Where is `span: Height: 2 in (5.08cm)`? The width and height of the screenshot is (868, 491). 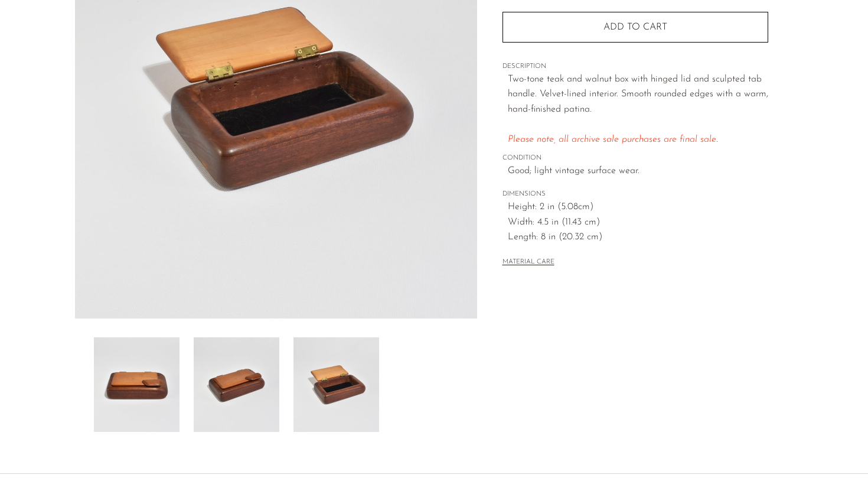
span: Height: 2 in (5.08cm) is located at coordinates (638, 208).